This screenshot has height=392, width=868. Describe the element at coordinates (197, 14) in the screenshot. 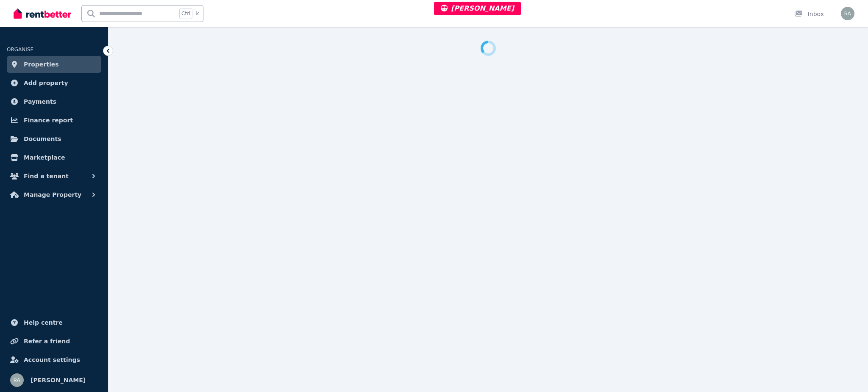

I see `span: k` at that location.